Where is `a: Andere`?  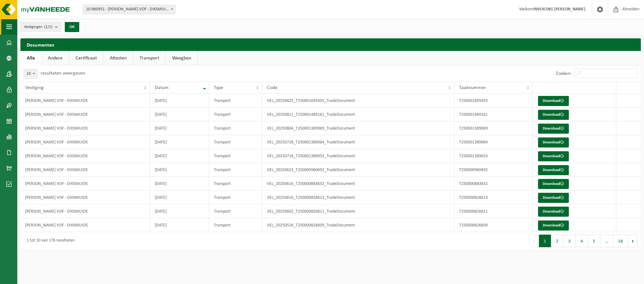
a: Andere is located at coordinates (55, 58).